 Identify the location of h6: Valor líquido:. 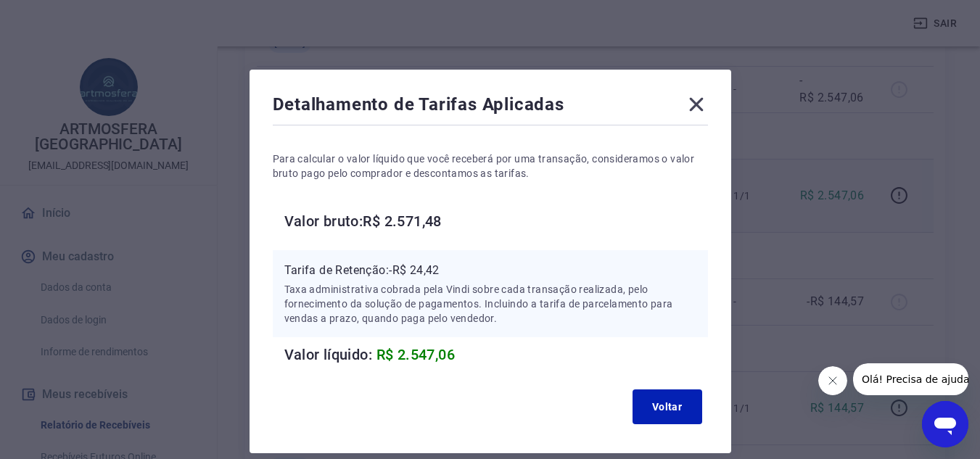
(497, 354).